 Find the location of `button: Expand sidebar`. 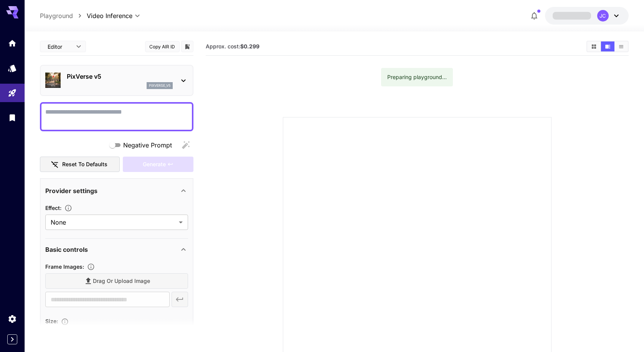

button: Expand sidebar is located at coordinates (12, 339).